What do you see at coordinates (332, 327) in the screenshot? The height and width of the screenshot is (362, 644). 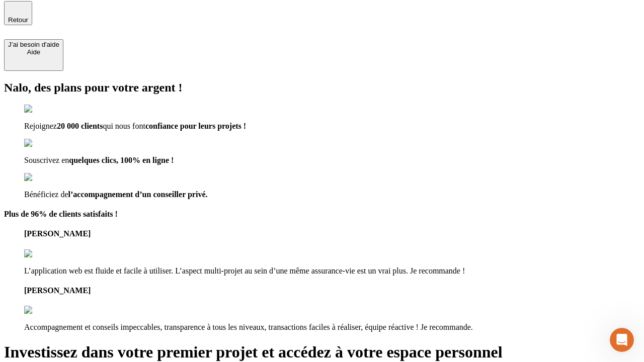 I see `p: Accompagnement et conseils impeccables, transparence à tous les niveaux, transactions faciles à r...` at bounding box center [332, 327].